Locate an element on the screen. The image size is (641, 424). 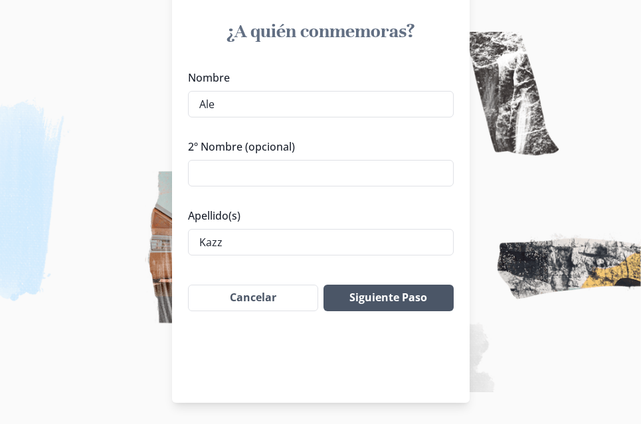
button: Cancelar is located at coordinates (253, 298).